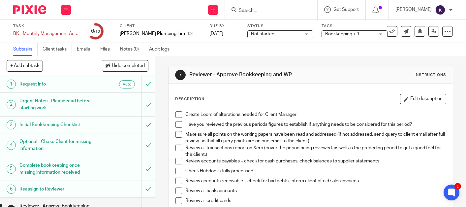 The image size is (466, 207). I want to click on h1: Initial Bookkeeping Checklist, so click(58, 125).